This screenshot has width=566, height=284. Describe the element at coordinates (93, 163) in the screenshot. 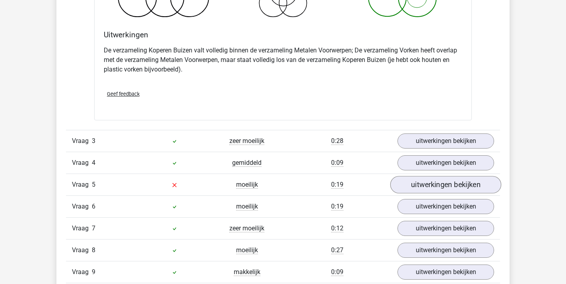

I see `span: 4` at that location.